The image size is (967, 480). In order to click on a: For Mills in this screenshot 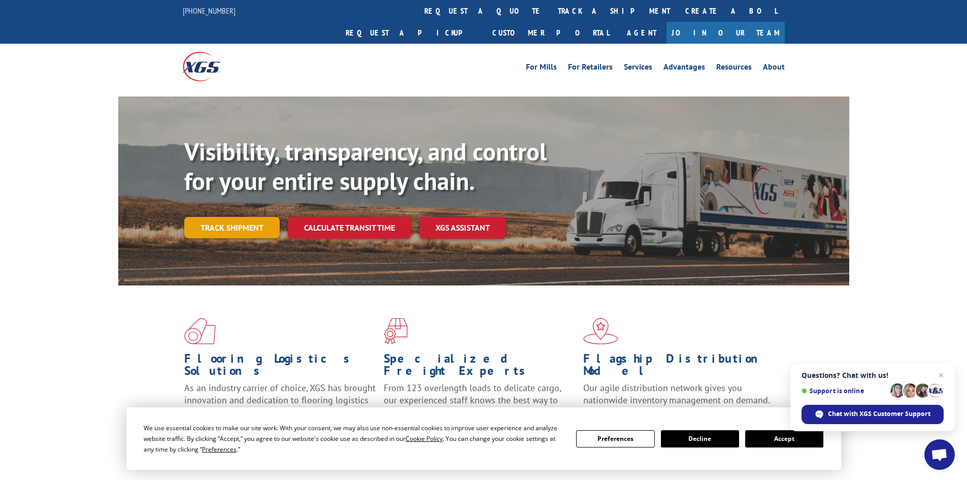, I will do `click(541, 69)`.